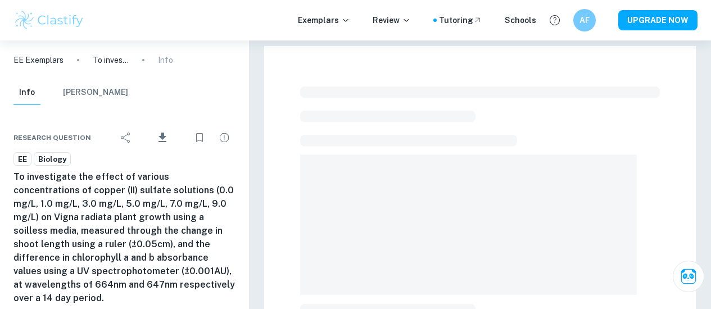  What do you see at coordinates (658, 20) in the screenshot?
I see `button: UPGRADE NOW` at bounding box center [658, 20].